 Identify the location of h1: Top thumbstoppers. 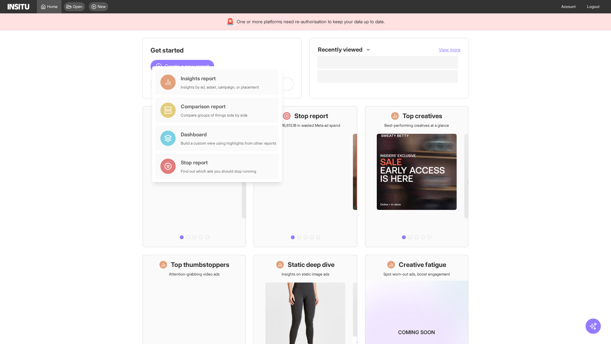
(200, 264).